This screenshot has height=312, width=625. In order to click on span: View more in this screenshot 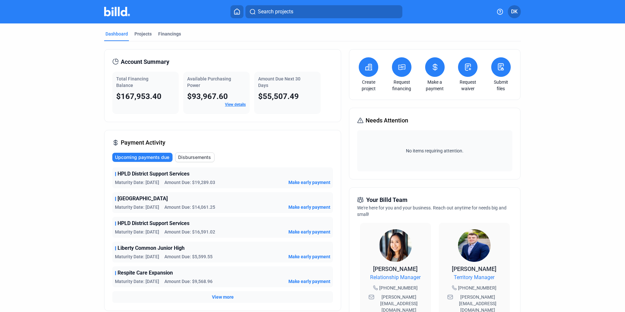, I will do `click(223, 297)`.